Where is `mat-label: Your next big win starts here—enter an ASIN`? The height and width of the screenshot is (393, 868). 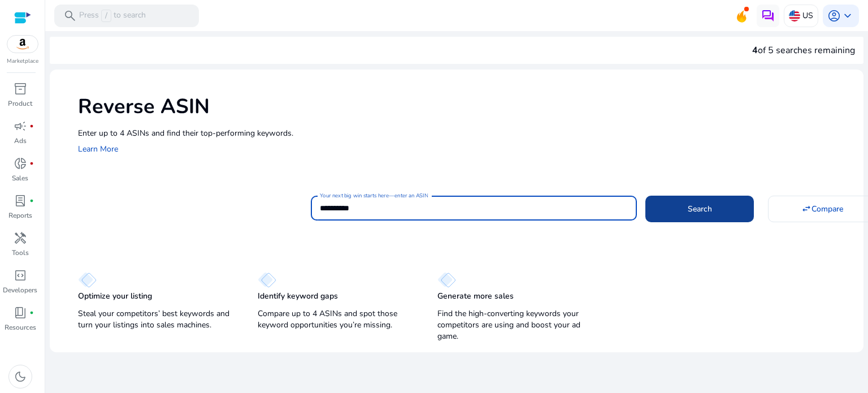 mat-label: Your next big win starts here—enter an ASIN is located at coordinates (374, 196).